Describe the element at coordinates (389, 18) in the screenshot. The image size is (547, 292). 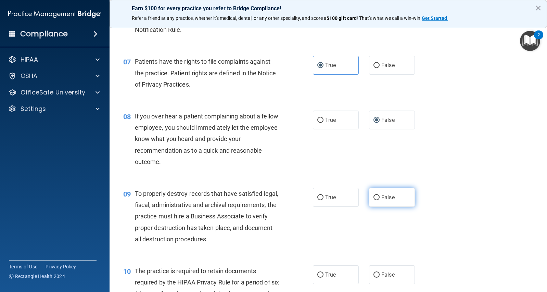
I see `span: ! That's what we call a win-win.` at that location.